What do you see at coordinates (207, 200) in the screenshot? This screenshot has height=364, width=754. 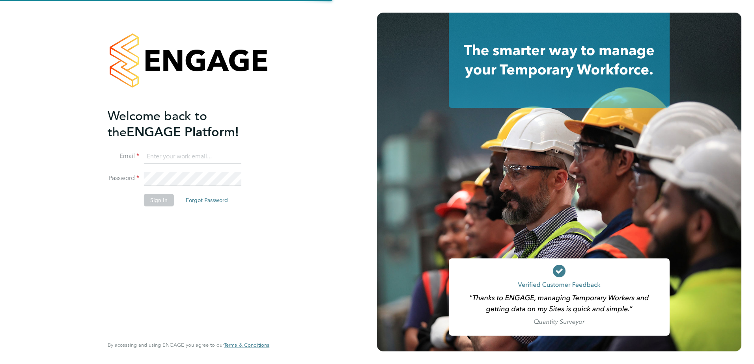 I see `button: Forgot Password` at bounding box center [207, 200].